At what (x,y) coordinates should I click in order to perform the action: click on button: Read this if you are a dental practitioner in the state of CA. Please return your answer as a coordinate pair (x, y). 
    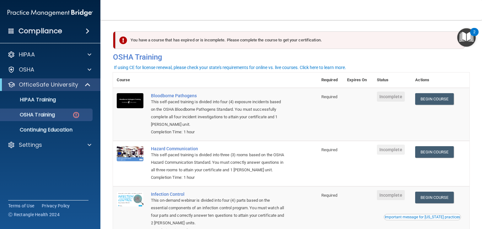
    Looking at the image, I should click on (422, 217).